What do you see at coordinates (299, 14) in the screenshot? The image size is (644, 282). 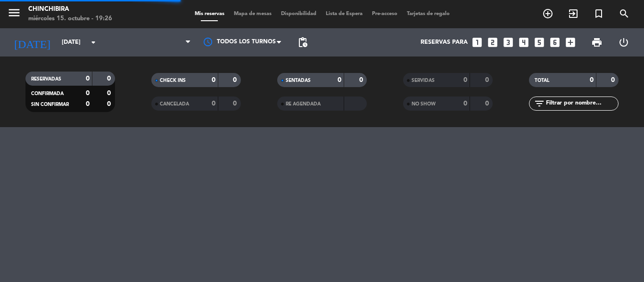 I see `span: Disponibilidad` at bounding box center [299, 14].